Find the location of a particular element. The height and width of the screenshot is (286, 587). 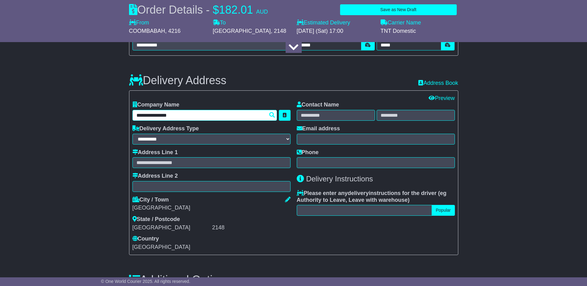

span: 182.01 is located at coordinates (236, 10).